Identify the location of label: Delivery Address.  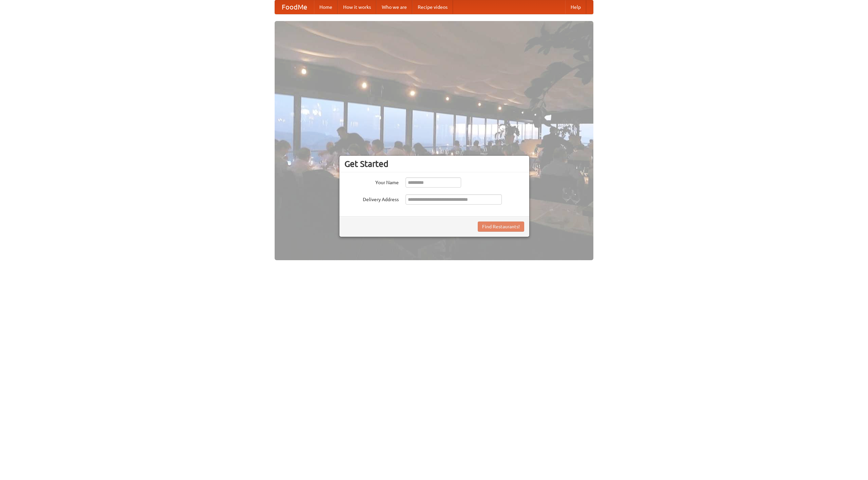
(371, 199).